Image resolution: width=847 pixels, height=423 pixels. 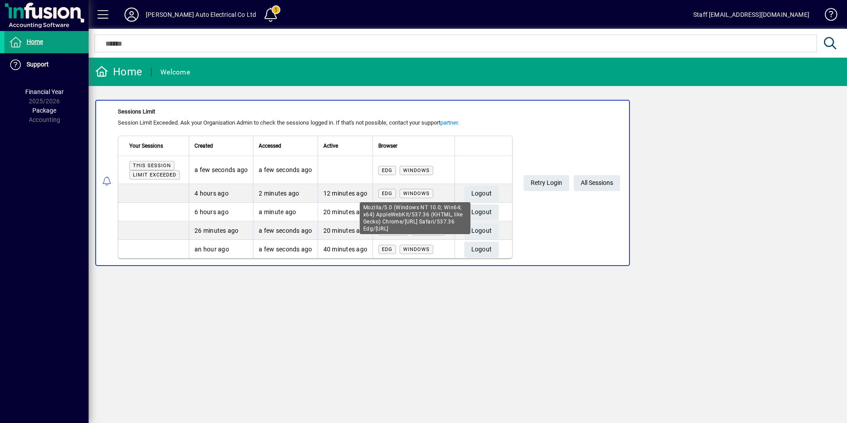 What do you see at coordinates (315, 112) in the screenshot?
I see `div: Sessions Limit` at bounding box center [315, 112].